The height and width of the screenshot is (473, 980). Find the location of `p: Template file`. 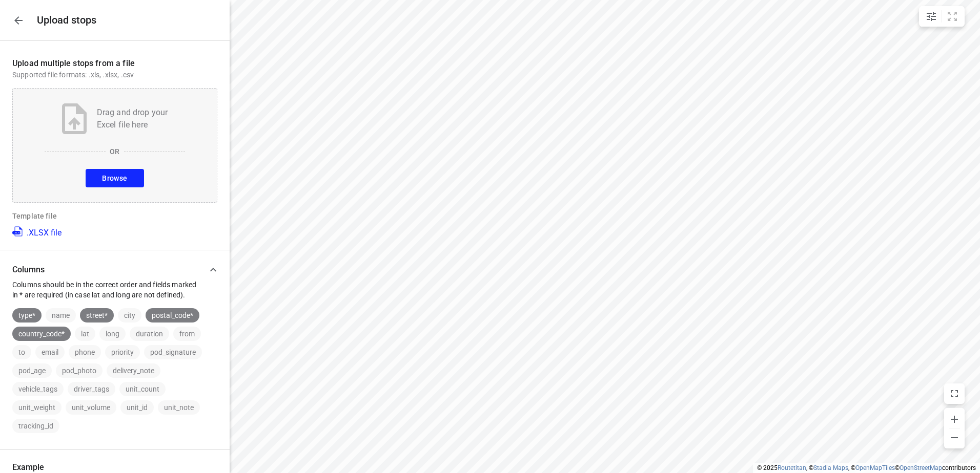

p: Template file is located at coordinates (115, 216).